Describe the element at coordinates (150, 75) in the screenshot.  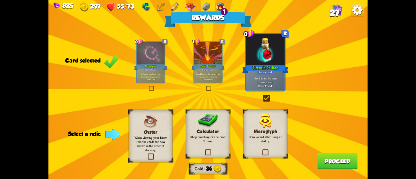
I see `p: Return a card from your discard pile to your hand.` at that location.